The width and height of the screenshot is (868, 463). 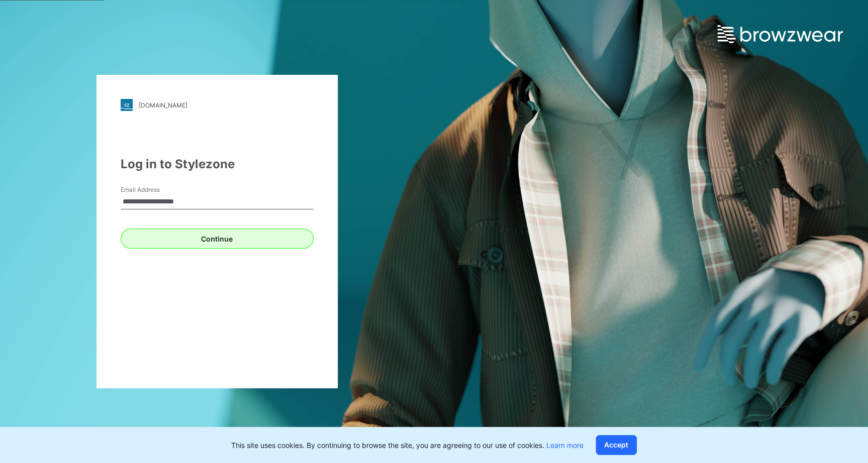 What do you see at coordinates (780, 34) in the screenshot?
I see `img: browzwear-logo.e42bd6dac1945053ebaf764b6aa21510.svg` at bounding box center [780, 34].